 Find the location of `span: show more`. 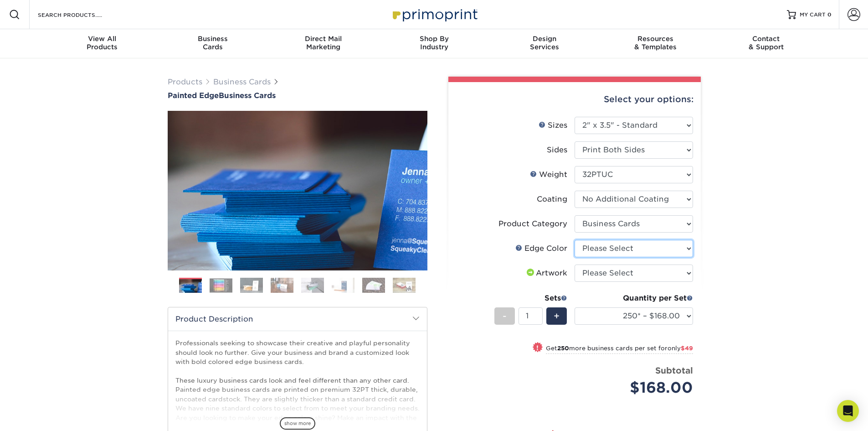

span: show more is located at coordinates (298, 423).